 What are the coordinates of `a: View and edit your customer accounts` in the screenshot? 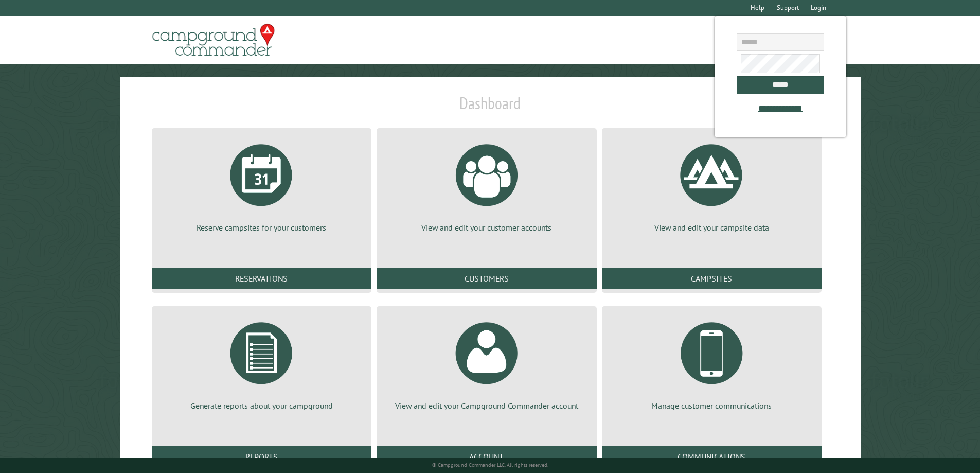 It's located at (486, 185).